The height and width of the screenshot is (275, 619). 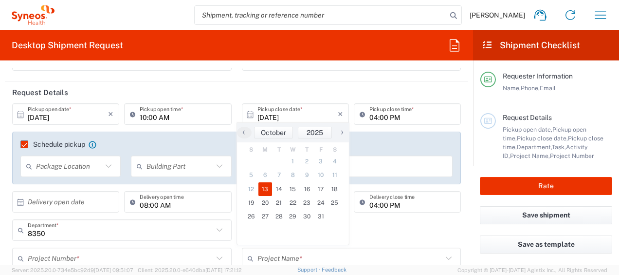 What do you see at coordinates (279, 175) in the screenshot?
I see `span: 7` at bounding box center [279, 175].